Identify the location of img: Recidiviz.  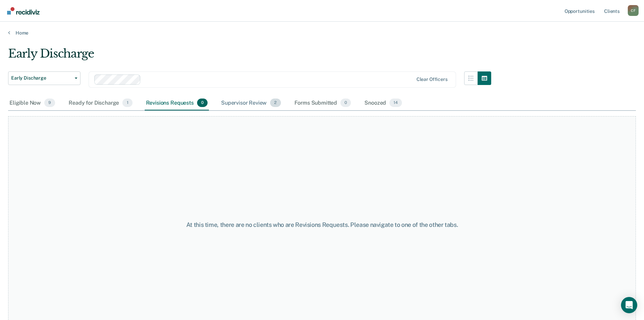
(23, 11).